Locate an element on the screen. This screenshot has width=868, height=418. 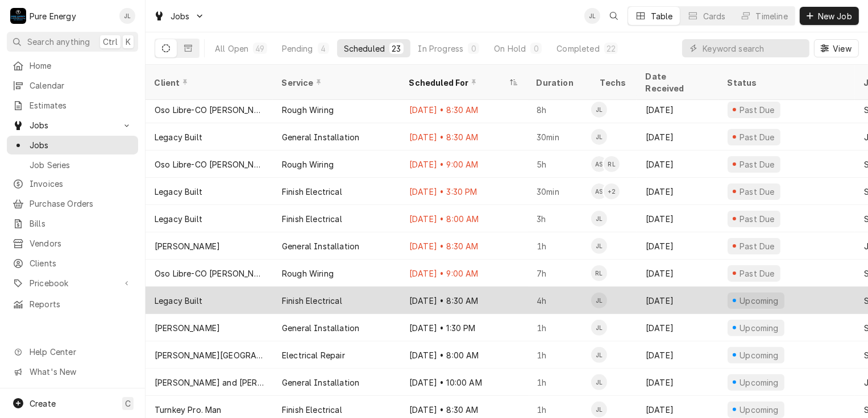
div: Albert Hernandez Soto's Avatar is located at coordinates (599, 192).